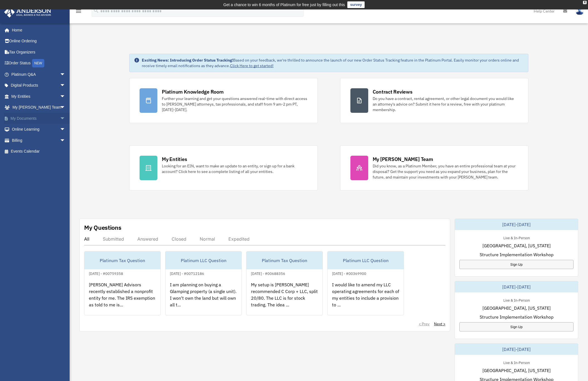 The image size is (588, 381). I want to click on div: close, so click(584, 2).